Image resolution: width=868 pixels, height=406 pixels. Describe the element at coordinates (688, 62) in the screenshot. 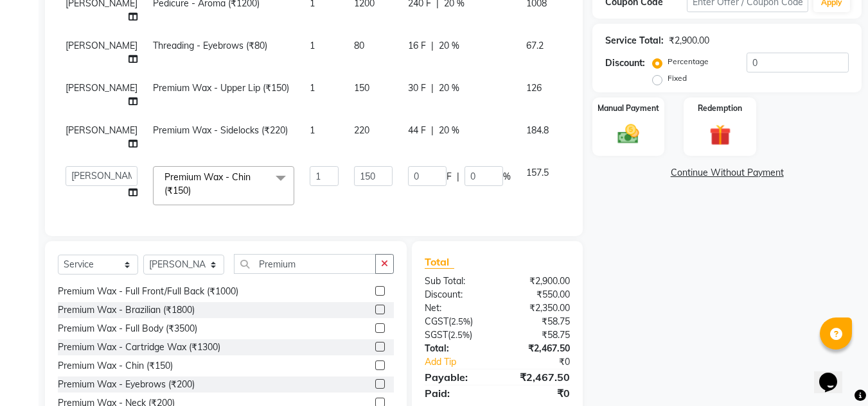

I see `label: Percentage` at that location.